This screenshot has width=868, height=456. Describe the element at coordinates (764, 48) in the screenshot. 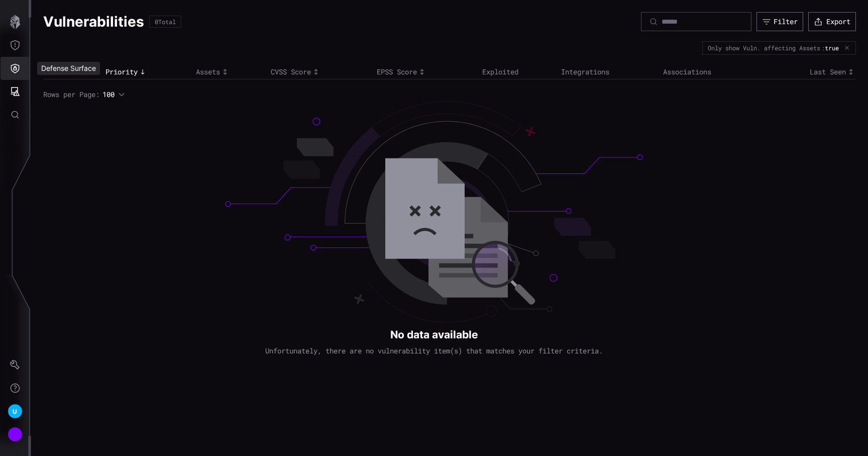

I see `div: Only show Vuln. affecting Assets` at that location.